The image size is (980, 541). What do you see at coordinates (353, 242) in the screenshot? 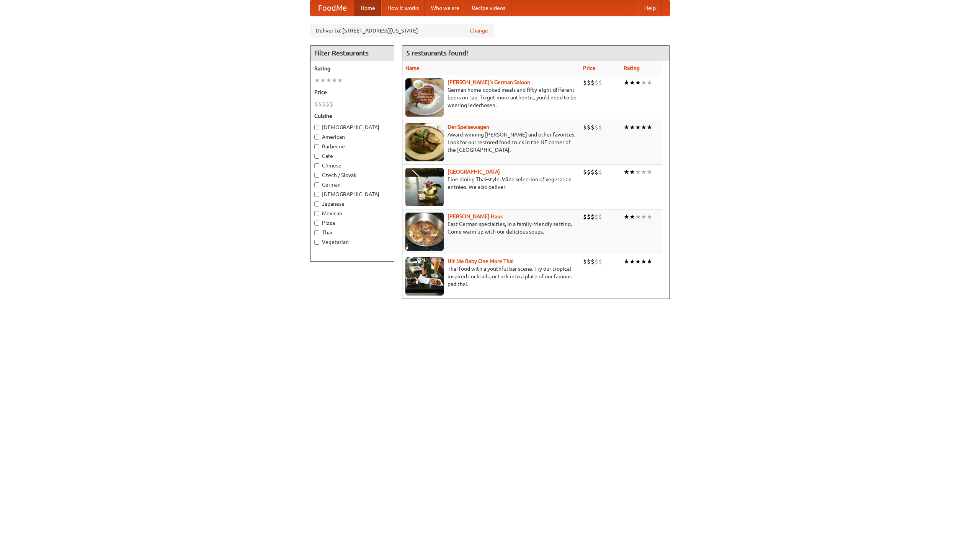
I see `label: Vegetarian` at bounding box center [353, 242].